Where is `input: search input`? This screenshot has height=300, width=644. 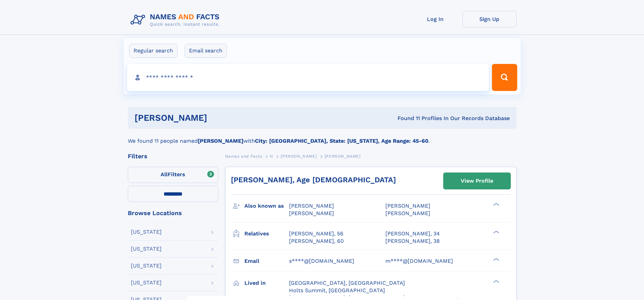 input: search input is located at coordinates (308, 77).